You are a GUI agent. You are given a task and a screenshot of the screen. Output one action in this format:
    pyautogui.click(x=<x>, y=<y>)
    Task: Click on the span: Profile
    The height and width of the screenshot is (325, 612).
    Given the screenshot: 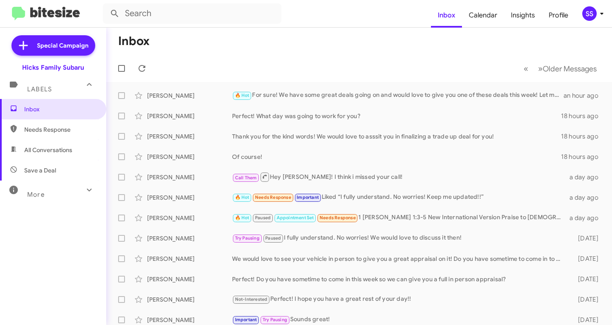 What is the action you would take?
    pyautogui.click(x=559, y=15)
    